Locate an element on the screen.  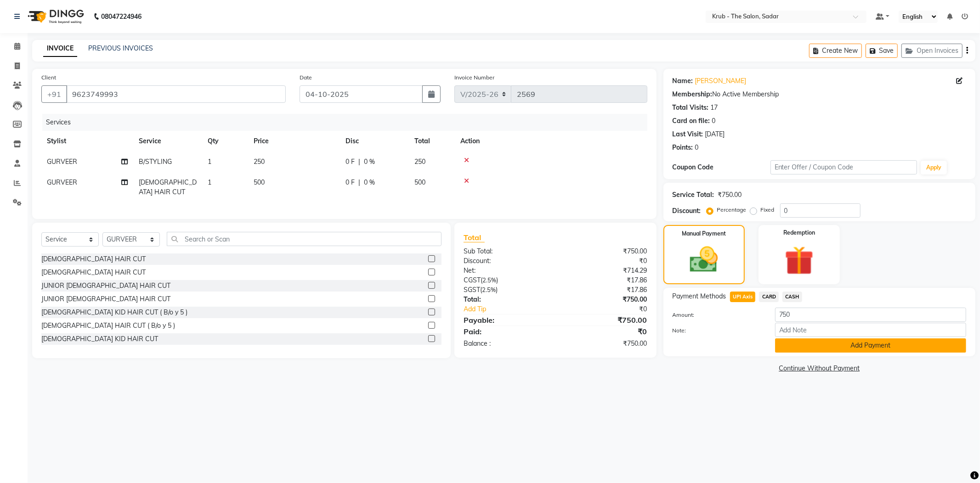
a: PREVIOUS INVOICES is located at coordinates (120, 49).